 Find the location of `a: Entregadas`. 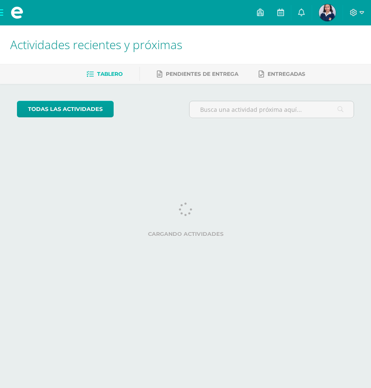

a: Entregadas is located at coordinates (282, 74).